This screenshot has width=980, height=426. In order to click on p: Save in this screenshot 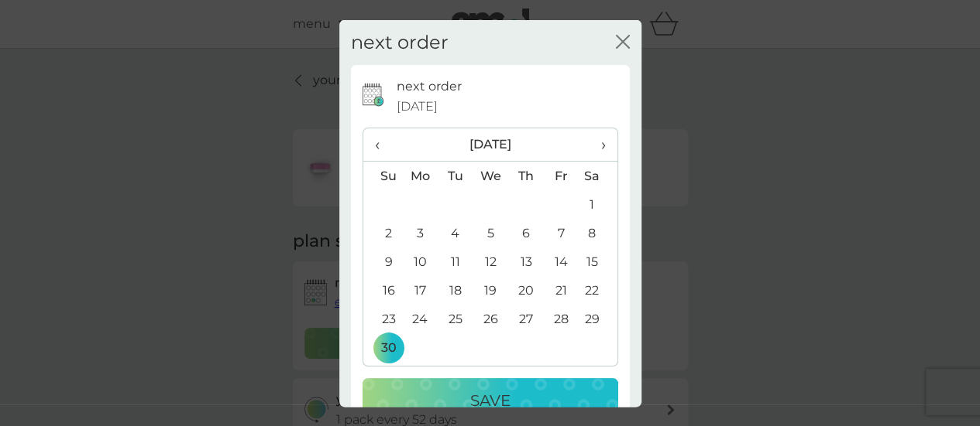, I will do `click(490, 401)`.